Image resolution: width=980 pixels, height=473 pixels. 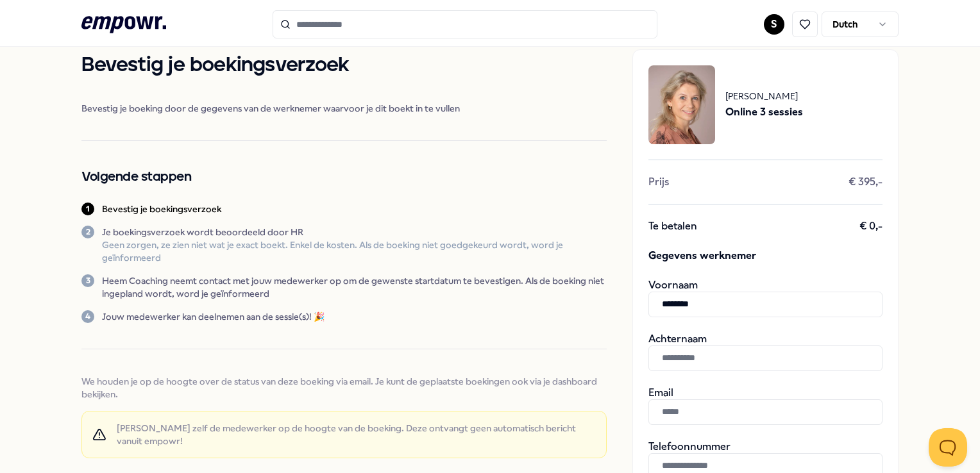 I want to click on button: S, so click(x=774, y=24).